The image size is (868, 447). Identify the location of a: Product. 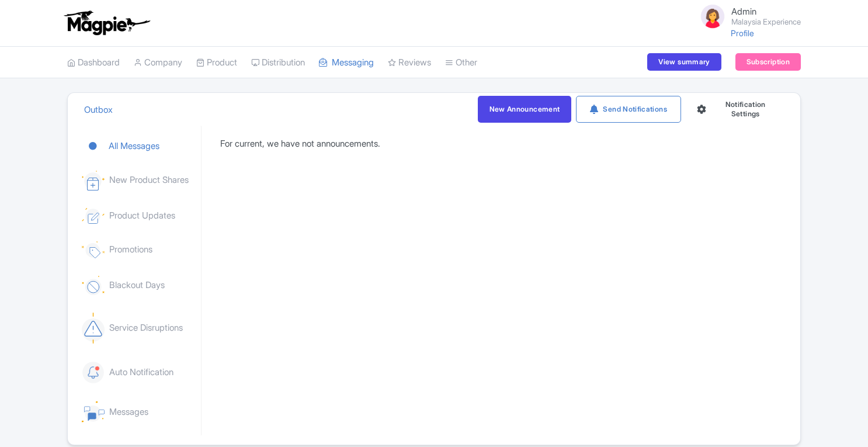
(217, 62).